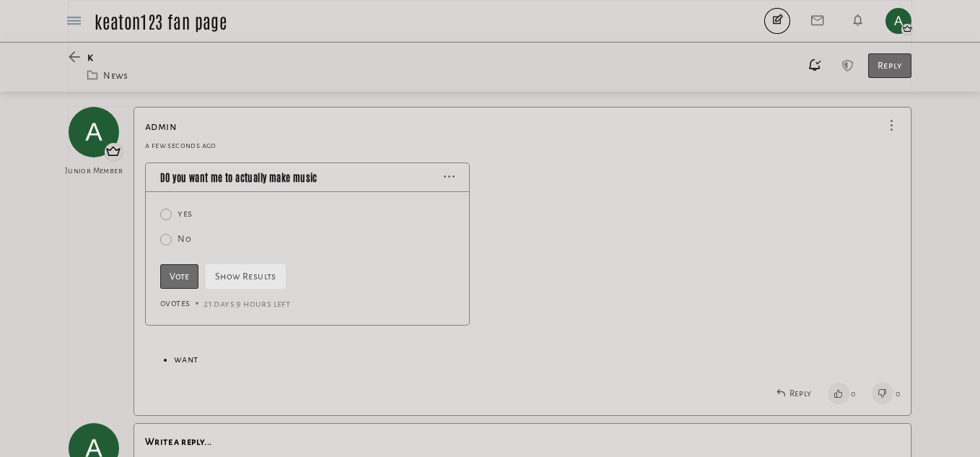  I want to click on a: keaton123 fan page, so click(166, 21).